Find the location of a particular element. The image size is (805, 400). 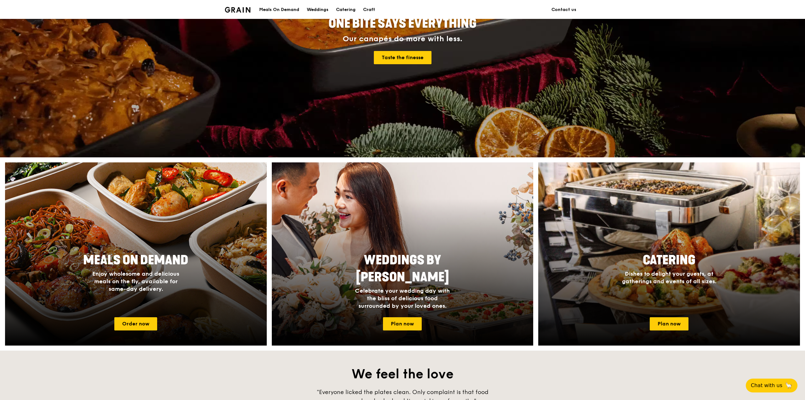

img: meals-on-demand-card.d2b6f6db.png is located at coordinates (136, 254).